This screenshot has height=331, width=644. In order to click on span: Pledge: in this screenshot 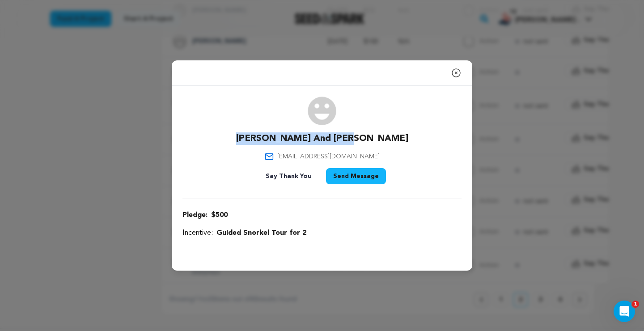, I will do `click(195, 215)`.